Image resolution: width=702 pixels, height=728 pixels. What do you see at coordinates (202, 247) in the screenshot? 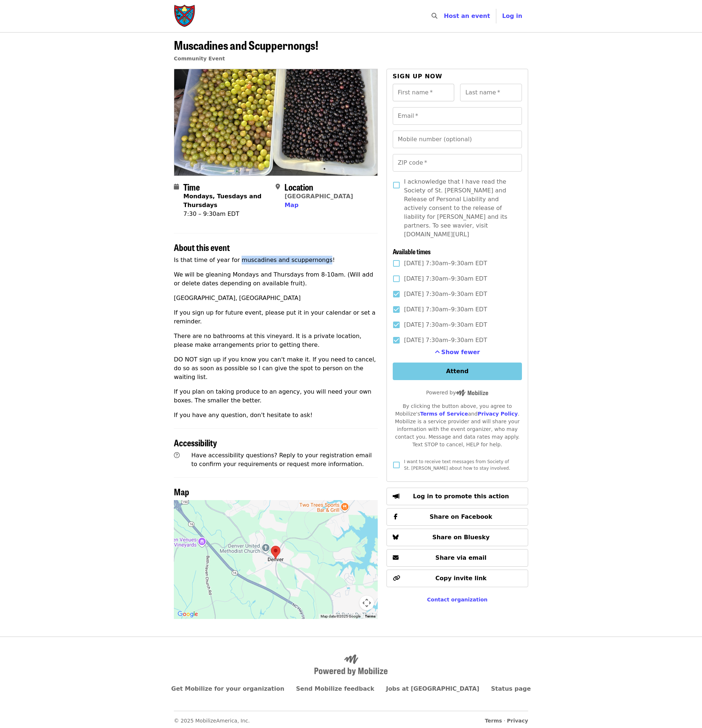
I see `span: About this event` at bounding box center [202, 247].